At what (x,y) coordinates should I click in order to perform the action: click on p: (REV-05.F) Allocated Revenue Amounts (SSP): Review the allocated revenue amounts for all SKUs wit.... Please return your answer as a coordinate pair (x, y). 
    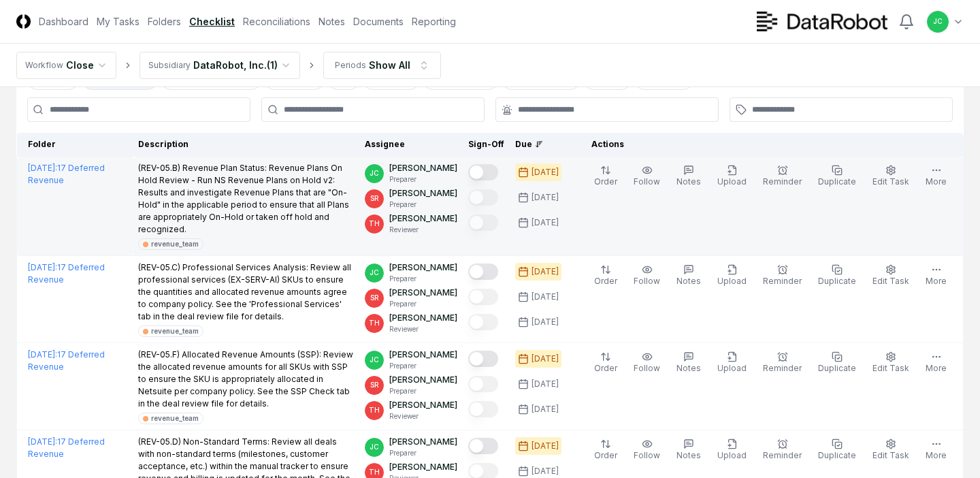
    Looking at the image, I should click on (247, 379).